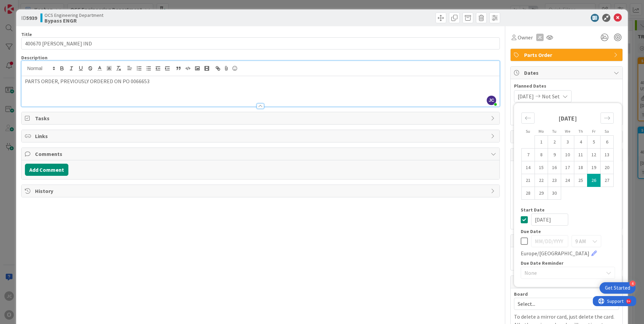  What do you see at coordinates (554, 193) in the screenshot?
I see `td: Choose Tuesday, 09/30/2025 12:00 PM as your check-out date. It’s available.` at bounding box center [554, 193].